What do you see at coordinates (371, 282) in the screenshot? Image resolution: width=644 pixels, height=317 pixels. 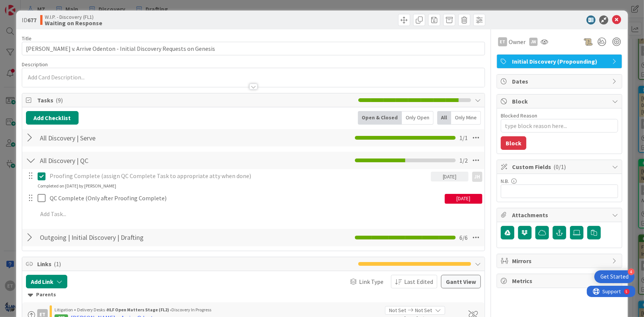 I see `span: Link Type` at bounding box center [371, 282].